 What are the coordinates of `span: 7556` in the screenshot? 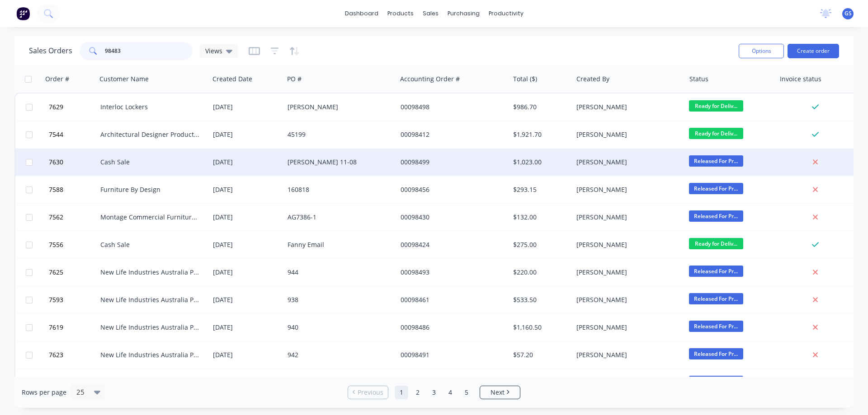 It's located at (56, 245).